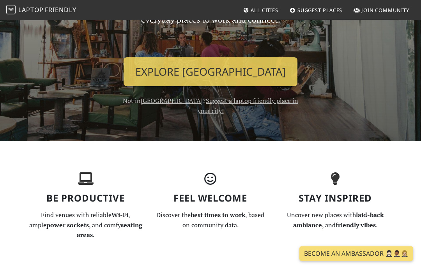  Describe the element at coordinates (316, 10) in the screenshot. I see `a: Suggest Places` at that location.